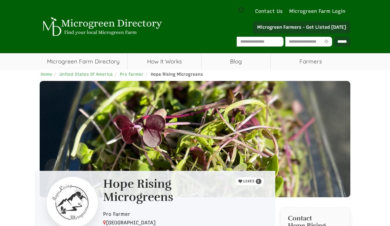  Describe the element at coordinates (172, 190) in the screenshot. I see `h1: Hope Rising Microgreens` at that location.